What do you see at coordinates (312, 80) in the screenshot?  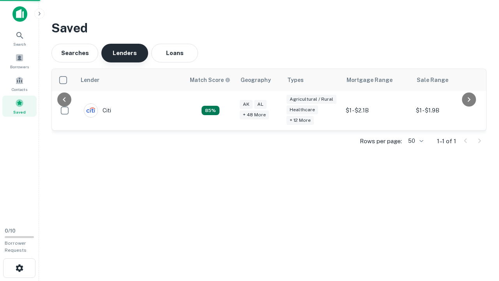 I see `th: Types` at bounding box center [312, 80].